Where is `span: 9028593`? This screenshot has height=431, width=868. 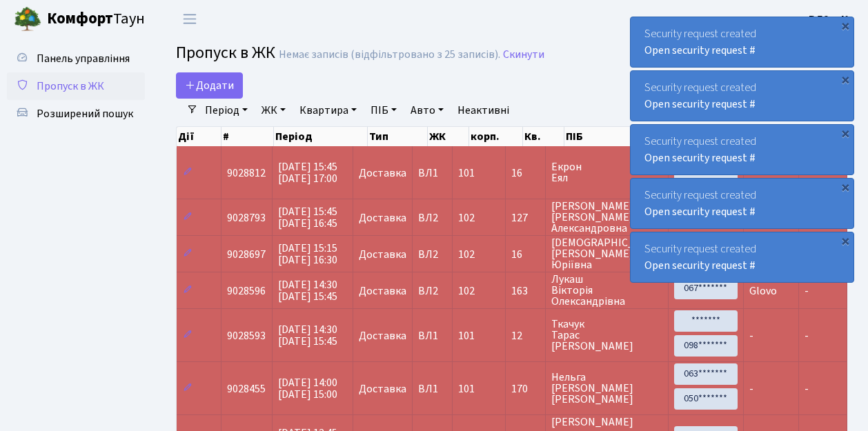 span: 9028593 is located at coordinates (246, 336).